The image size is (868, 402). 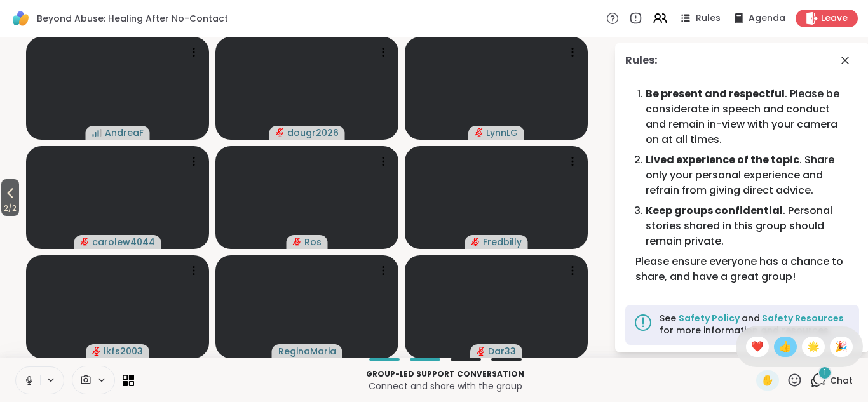 I want to click on span: Leave, so click(x=834, y=18).